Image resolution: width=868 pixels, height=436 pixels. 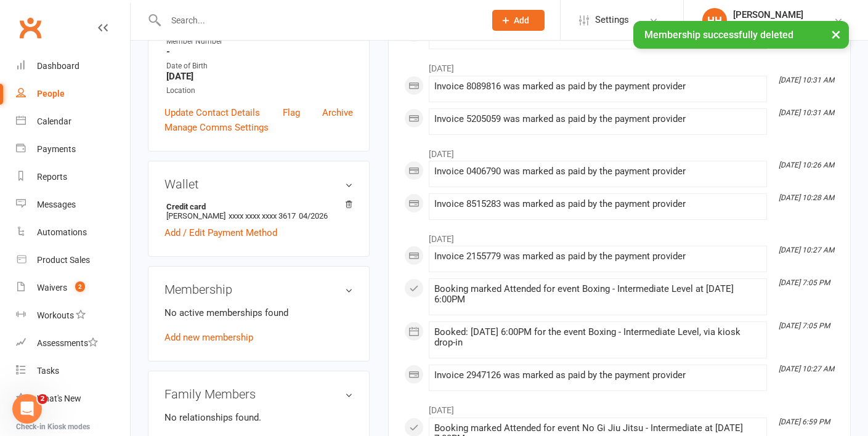 What do you see at coordinates (598, 256) in the screenshot?
I see `div: Invoice 2155779 was marked as paid by the payment provider` at bounding box center [598, 256].